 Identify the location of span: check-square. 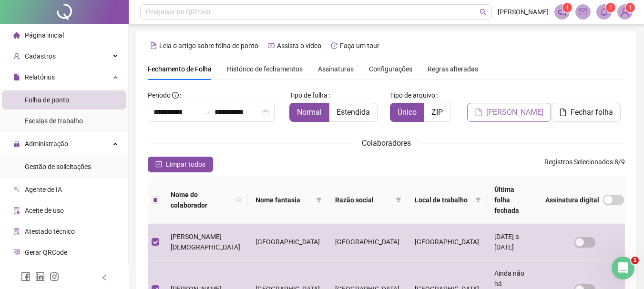
(159, 164).